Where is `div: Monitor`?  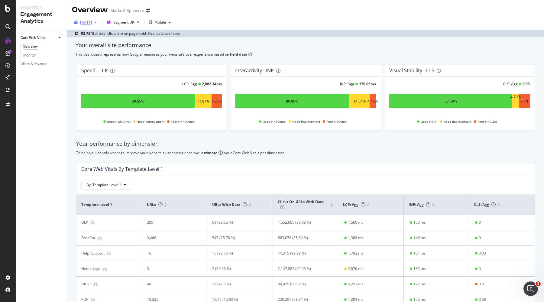
div: Monitor is located at coordinates (30, 55).